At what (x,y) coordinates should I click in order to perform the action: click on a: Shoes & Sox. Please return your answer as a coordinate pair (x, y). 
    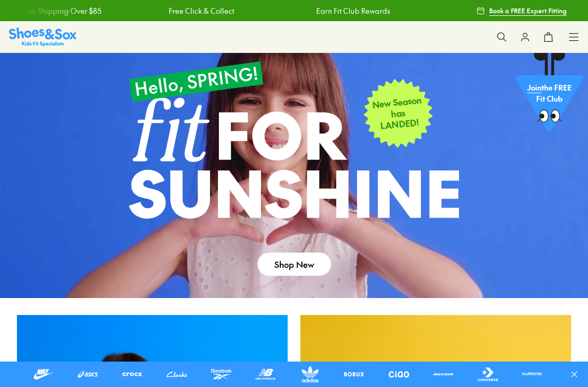
    Looking at the image, I should click on (43, 37).